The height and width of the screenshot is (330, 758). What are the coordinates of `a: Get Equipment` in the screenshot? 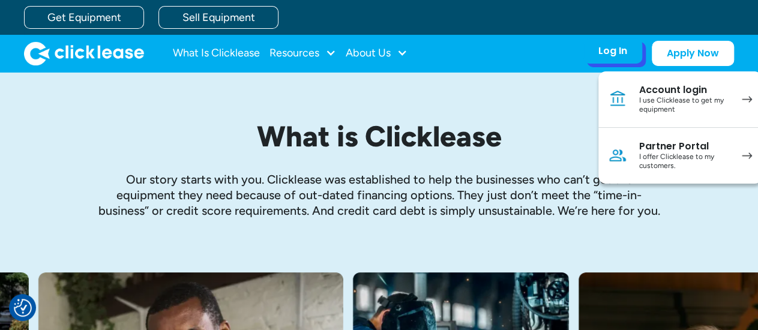 It's located at (84, 17).